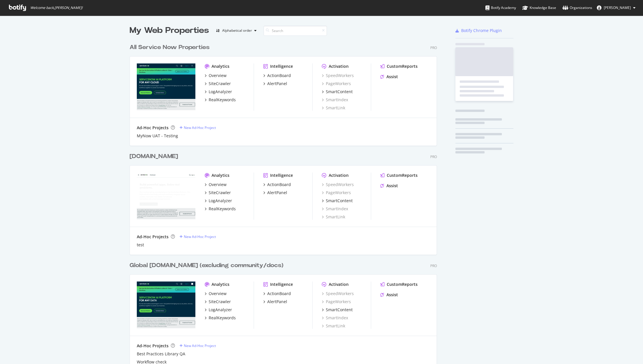 The image size is (643, 364). What do you see at coordinates (236, 30) in the screenshot?
I see `button: Alphabetical order` at bounding box center [236, 30].